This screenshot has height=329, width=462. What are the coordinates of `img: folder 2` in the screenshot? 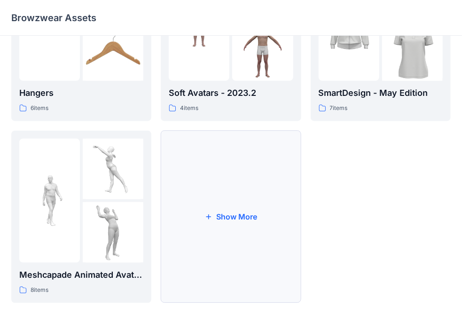 It's located at (113, 169).